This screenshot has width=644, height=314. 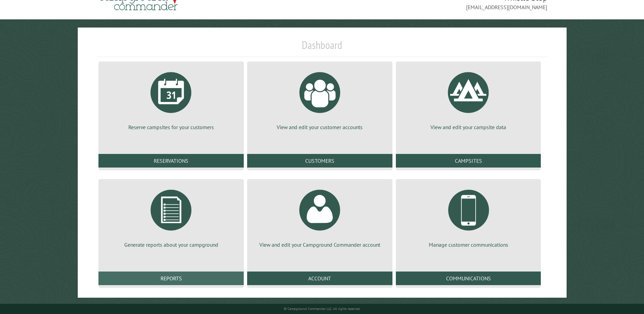 What do you see at coordinates (469, 217) in the screenshot?
I see `a: Manage customer communications` at bounding box center [469, 217].